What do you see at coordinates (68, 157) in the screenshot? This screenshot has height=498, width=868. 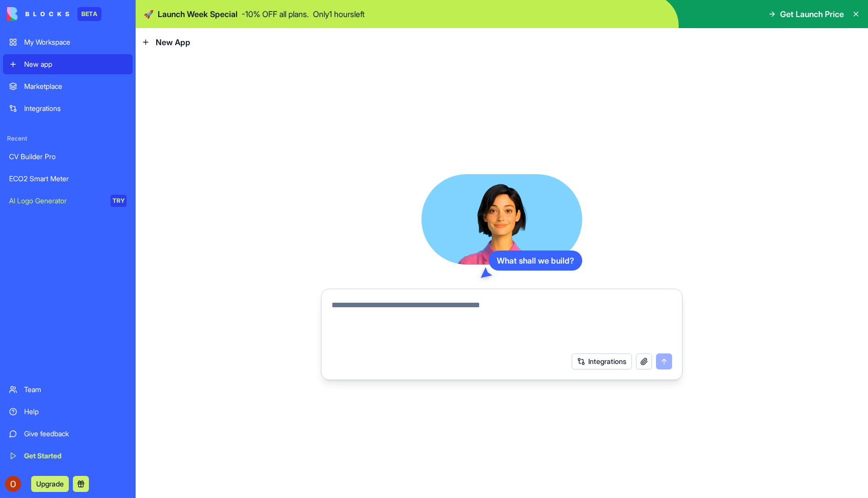 I see `a: CV Builder Pro` at bounding box center [68, 157].